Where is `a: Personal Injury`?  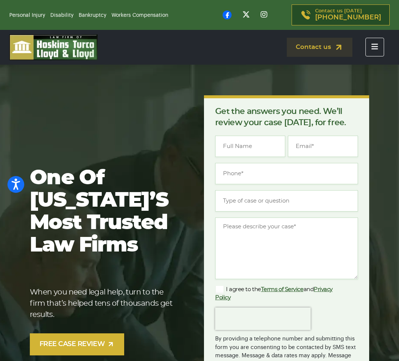 a: Personal Injury is located at coordinates (27, 15).